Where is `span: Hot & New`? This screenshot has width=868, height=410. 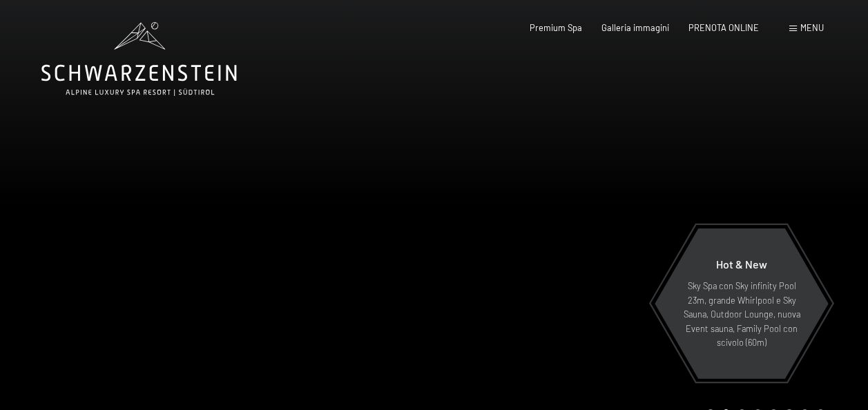
span: Hot & New is located at coordinates (741, 264).